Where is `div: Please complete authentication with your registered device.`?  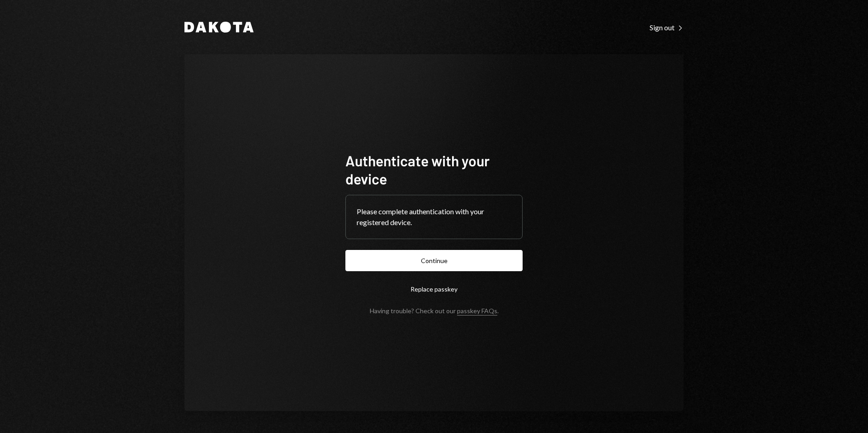 div: Please complete authentication with your registered device. is located at coordinates (434, 217).